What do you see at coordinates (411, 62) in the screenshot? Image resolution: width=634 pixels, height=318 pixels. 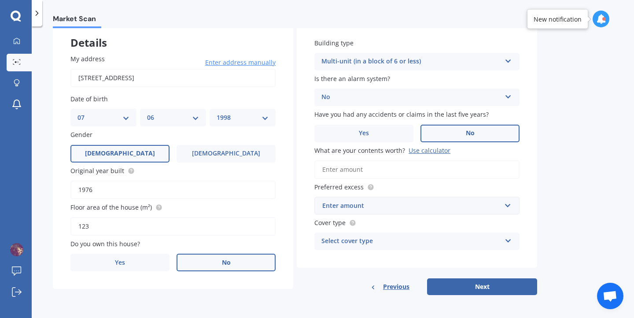 I see `div: Multi-unit (in a block of 6 or less)` at bounding box center [411, 62].